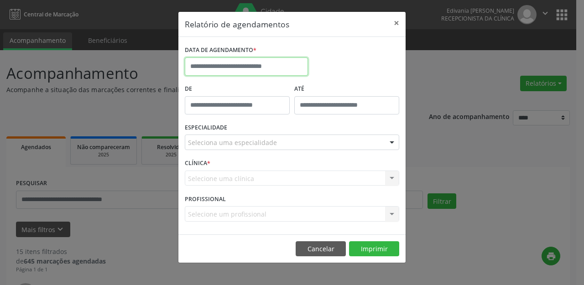  I want to click on button: Cancelar, so click(321, 249).